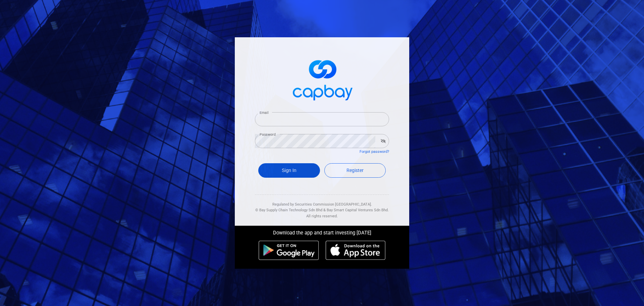 The image size is (644, 306). Describe the element at coordinates (374, 151) in the screenshot. I see `a: Forgot password?` at that location.